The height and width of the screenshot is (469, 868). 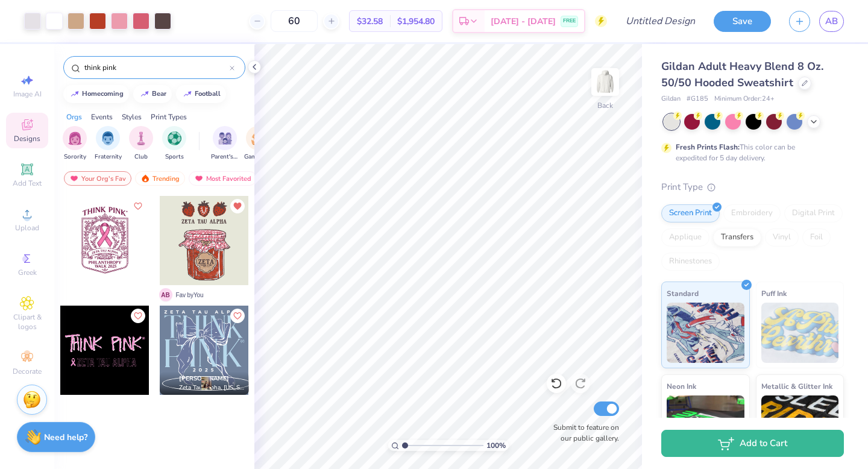 I want to click on span: Fav by You, so click(x=190, y=294).